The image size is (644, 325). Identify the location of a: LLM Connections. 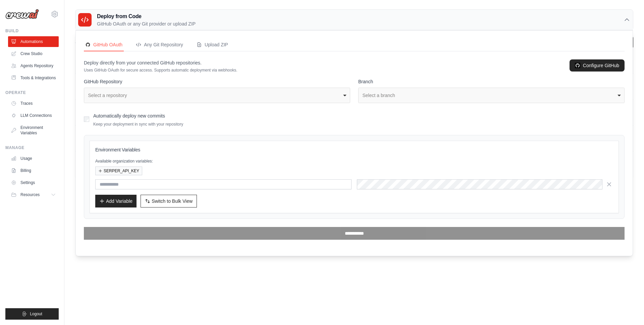
(33, 116).